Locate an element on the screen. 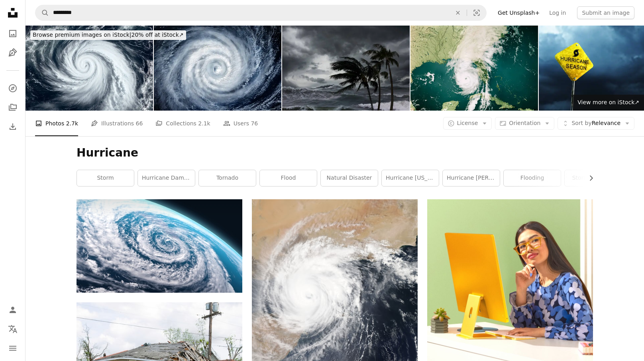 The width and height of the screenshot is (644, 361). button: Menu is located at coordinates (13, 348).